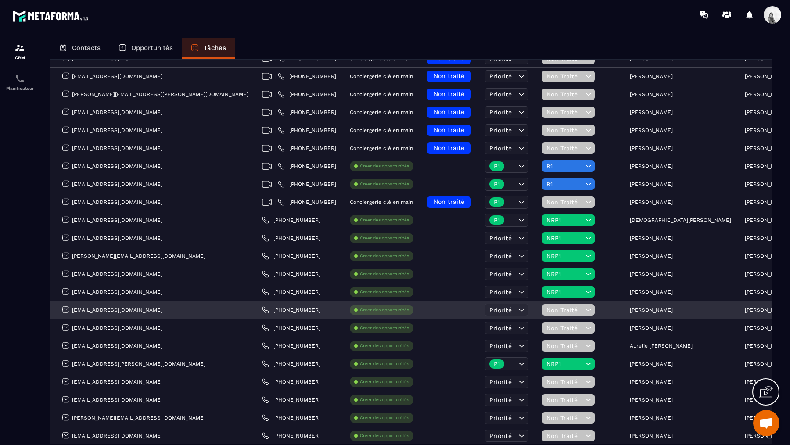  What do you see at coordinates (565, 184) in the screenshot?
I see `span: R1` at bounding box center [565, 184].